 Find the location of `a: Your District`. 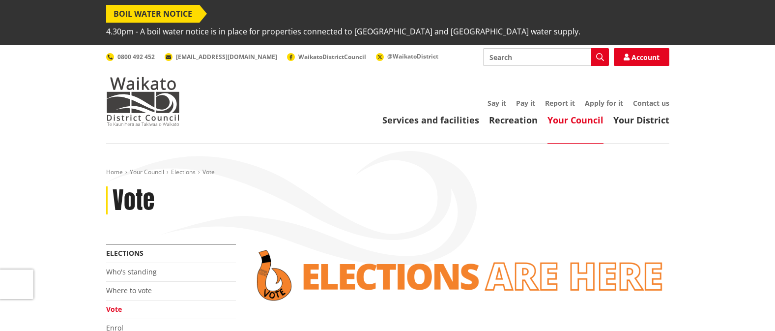

a: Your District is located at coordinates (641, 120).